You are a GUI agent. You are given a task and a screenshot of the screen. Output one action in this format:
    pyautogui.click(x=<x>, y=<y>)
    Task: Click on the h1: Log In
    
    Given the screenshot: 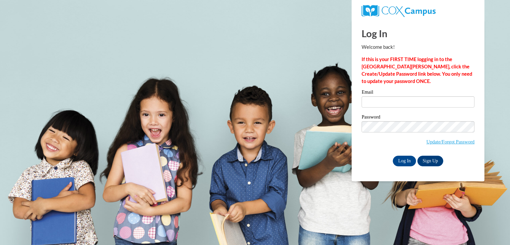 What is the action you would take?
    pyautogui.click(x=418, y=33)
    